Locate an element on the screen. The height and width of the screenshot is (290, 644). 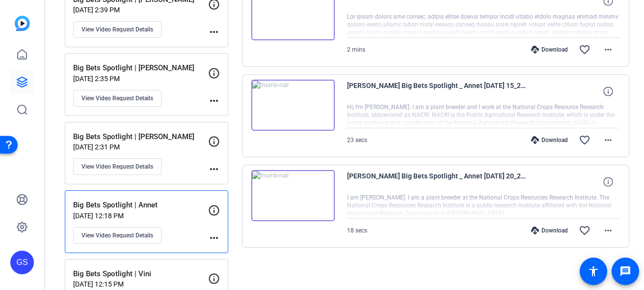
p: Big Bets Spotlight | Vini is located at coordinates (140, 274).